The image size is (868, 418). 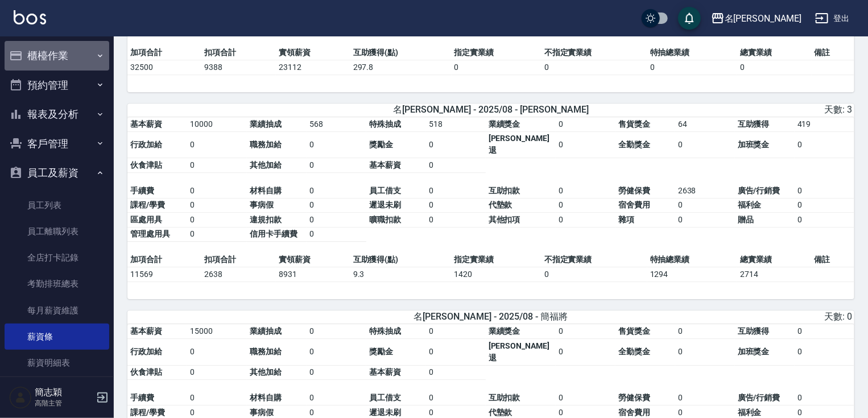 I want to click on span: 雜項, so click(x=626, y=220).